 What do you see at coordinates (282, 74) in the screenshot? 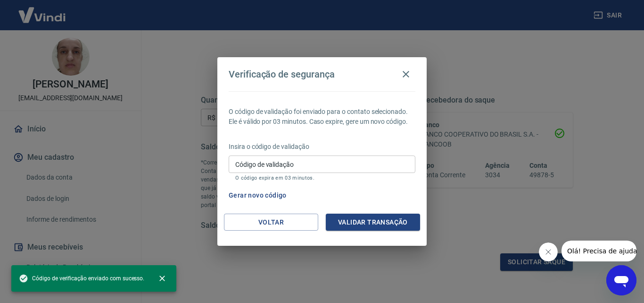
I see `h4: Verificação de segurança` at bounding box center [282, 74].